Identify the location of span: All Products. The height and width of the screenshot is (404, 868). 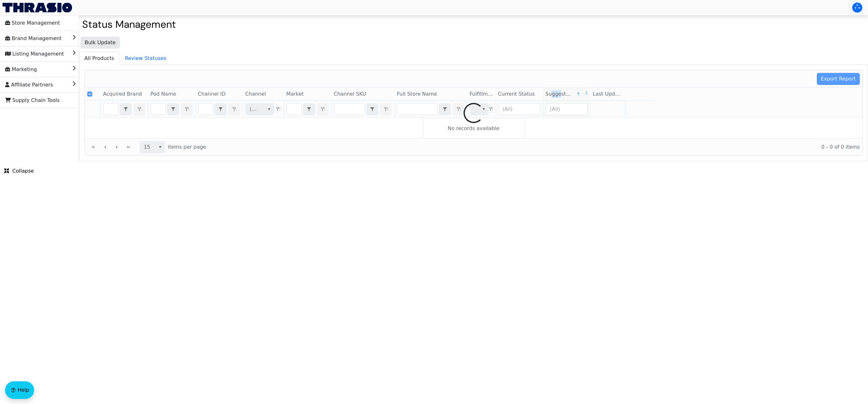
(99, 58).